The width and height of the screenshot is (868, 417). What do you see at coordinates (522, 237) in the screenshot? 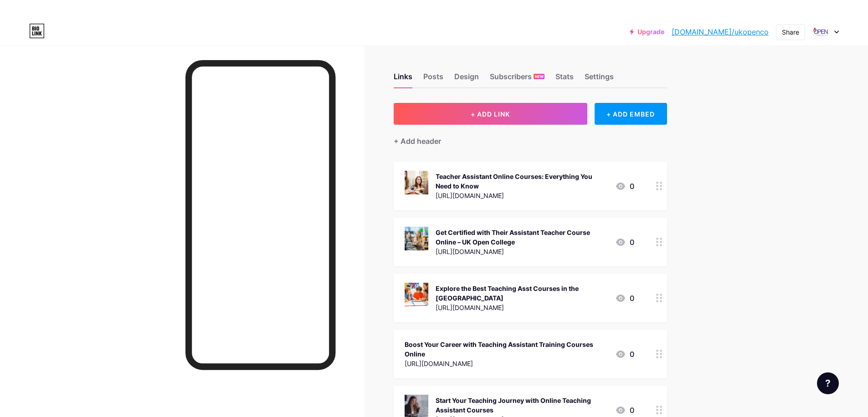
I see `div: Get Certified with Their Assistant Teacher Course Online – UK Open College` at bounding box center [522, 237].